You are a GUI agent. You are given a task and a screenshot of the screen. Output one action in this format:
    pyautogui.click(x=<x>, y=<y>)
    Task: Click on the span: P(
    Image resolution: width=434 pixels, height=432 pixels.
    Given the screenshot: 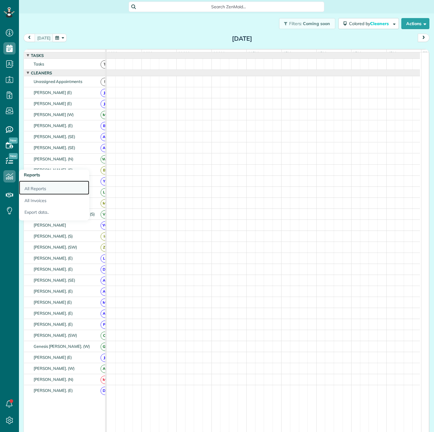 What is the action you would take?
    pyautogui.click(x=105, y=324)
    